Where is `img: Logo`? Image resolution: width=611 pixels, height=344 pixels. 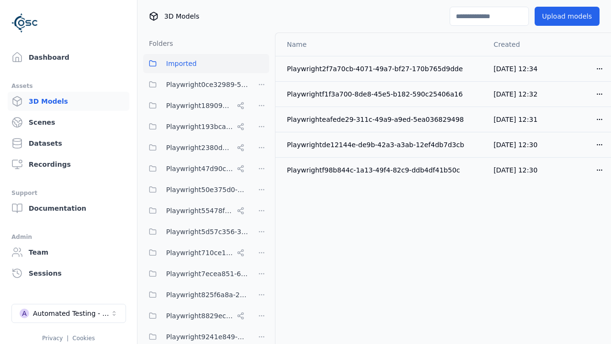 img: Logo is located at coordinates (25, 23).